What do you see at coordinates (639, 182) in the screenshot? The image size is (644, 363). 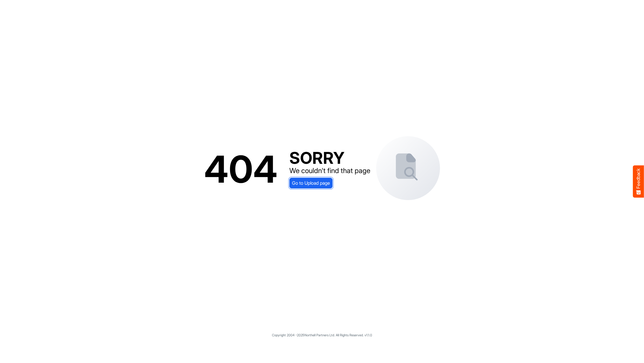 I see `button: Feedback` at bounding box center [639, 182].